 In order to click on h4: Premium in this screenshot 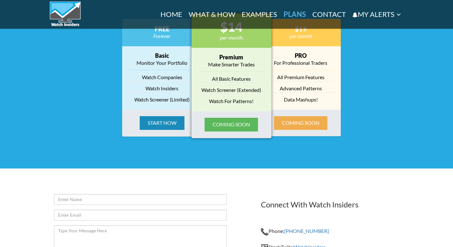, I will do `click(231, 57)`.